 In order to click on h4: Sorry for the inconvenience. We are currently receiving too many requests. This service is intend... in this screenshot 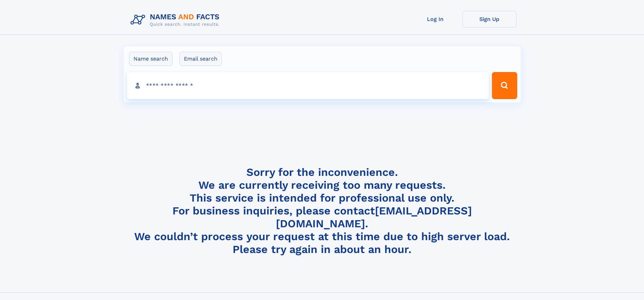, I will do `click(322, 211)`.